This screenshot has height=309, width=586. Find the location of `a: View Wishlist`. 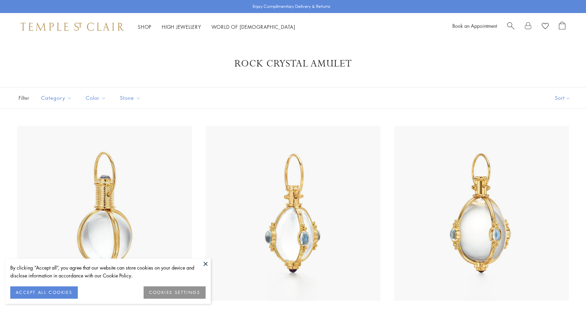

a: View Wishlist is located at coordinates (545, 27).